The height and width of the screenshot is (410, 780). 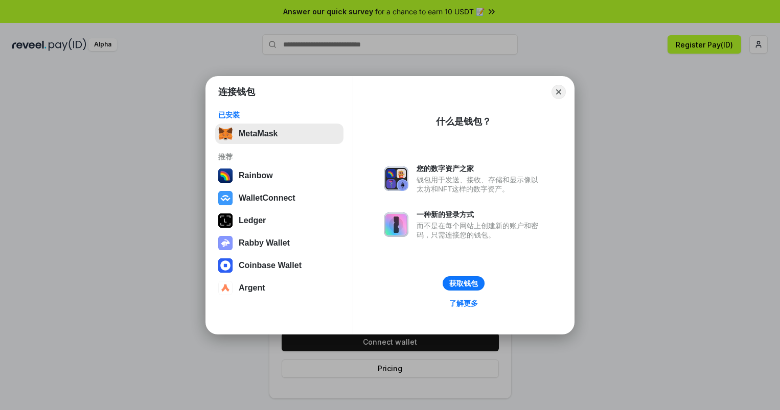 What do you see at coordinates (225, 221) in the screenshot?
I see `img: svg+xml,%3Csvg%20xmlns%3D%22http%3A%2F%2Fwww.w3.org%2F2000%2Fsvg%22%20width%3D%2228%22%20height%3...` at bounding box center [225, 221].